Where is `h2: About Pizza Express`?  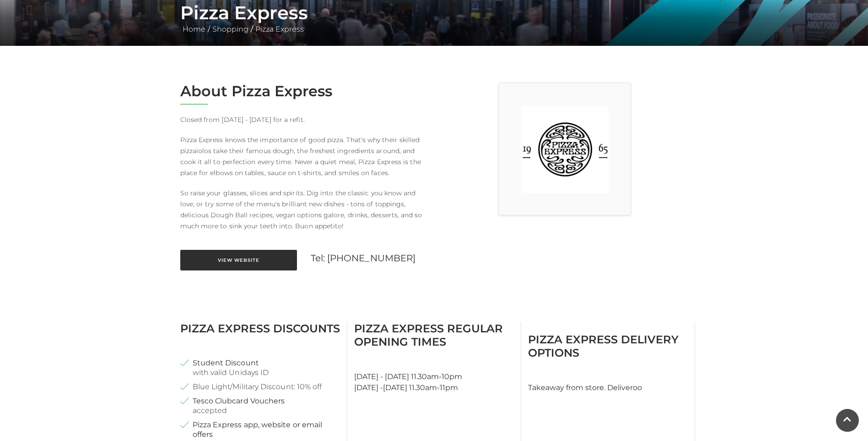
h2: About Pizza Express is located at coordinates (304, 91).